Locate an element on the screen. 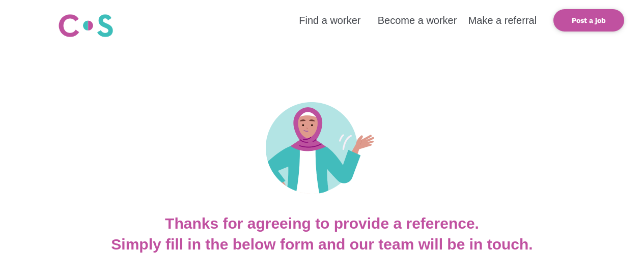  a: Post a job is located at coordinates (589, 20).